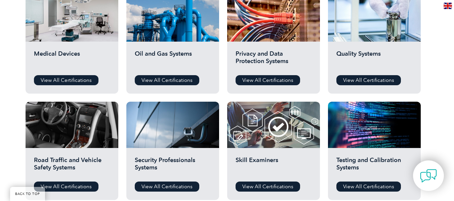  Describe the element at coordinates (274, 167) in the screenshot. I see `h2: Skill Examiners` at that location.